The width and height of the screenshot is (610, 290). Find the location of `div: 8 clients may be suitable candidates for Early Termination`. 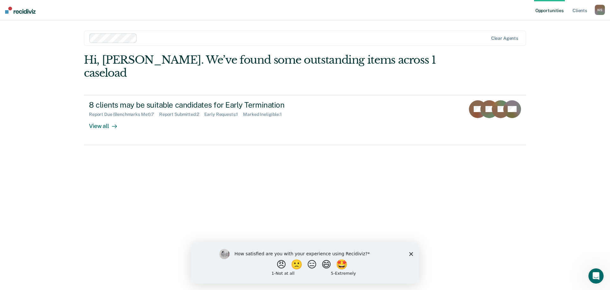

div: 8 clients may be suitable candidates for Early Termination is located at coordinates (201, 105).